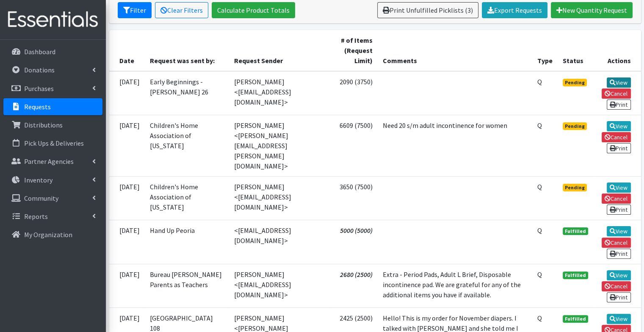 Image resolution: width=644 pixels, height=332 pixels. I want to click on th: Comments, so click(455, 51).